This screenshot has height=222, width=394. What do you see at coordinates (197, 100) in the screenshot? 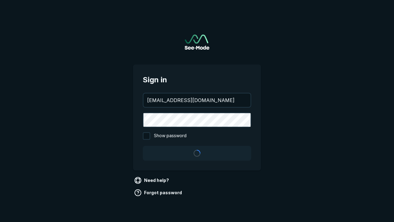
I see `input: your@email.com` at bounding box center [197, 100].